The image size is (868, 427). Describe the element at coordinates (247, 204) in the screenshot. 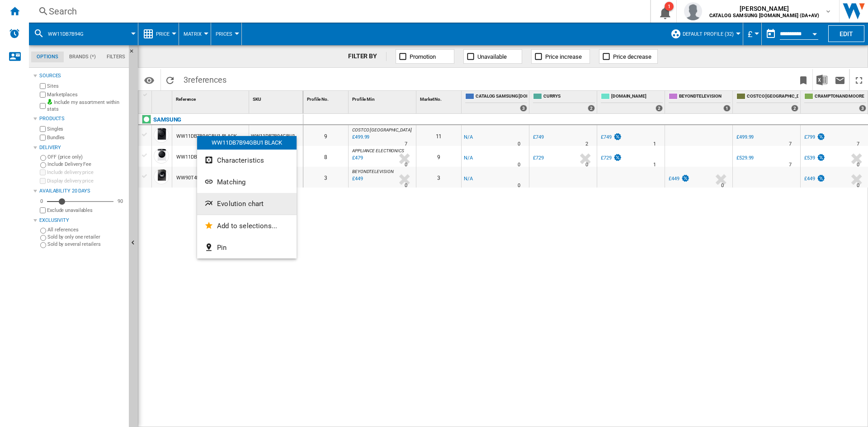

I see `button: Evolution chart` at that location.